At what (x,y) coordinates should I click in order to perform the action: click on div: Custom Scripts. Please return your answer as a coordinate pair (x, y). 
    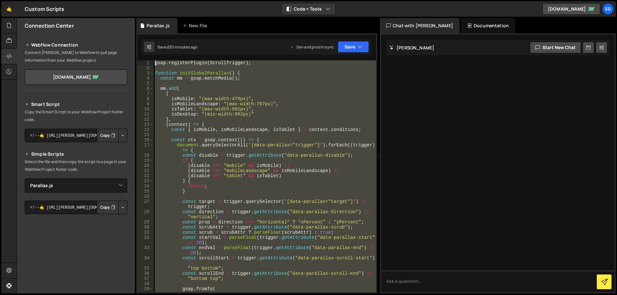
    Looking at the image, I should click on (44, 9).